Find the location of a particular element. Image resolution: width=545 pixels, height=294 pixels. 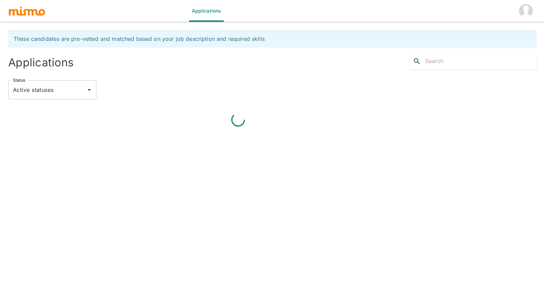

button: search is located at coordinates (417, 61).